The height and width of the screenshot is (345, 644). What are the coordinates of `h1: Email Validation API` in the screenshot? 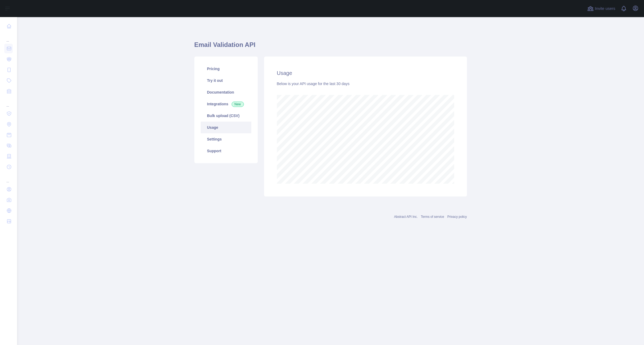 It's located at (331, 47).